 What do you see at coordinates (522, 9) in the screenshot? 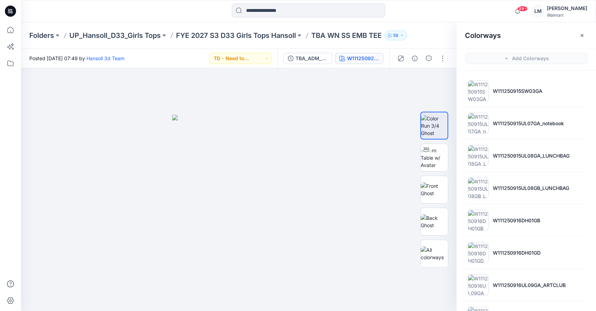
I see `span: 99+` at bounding box center [522, 9].